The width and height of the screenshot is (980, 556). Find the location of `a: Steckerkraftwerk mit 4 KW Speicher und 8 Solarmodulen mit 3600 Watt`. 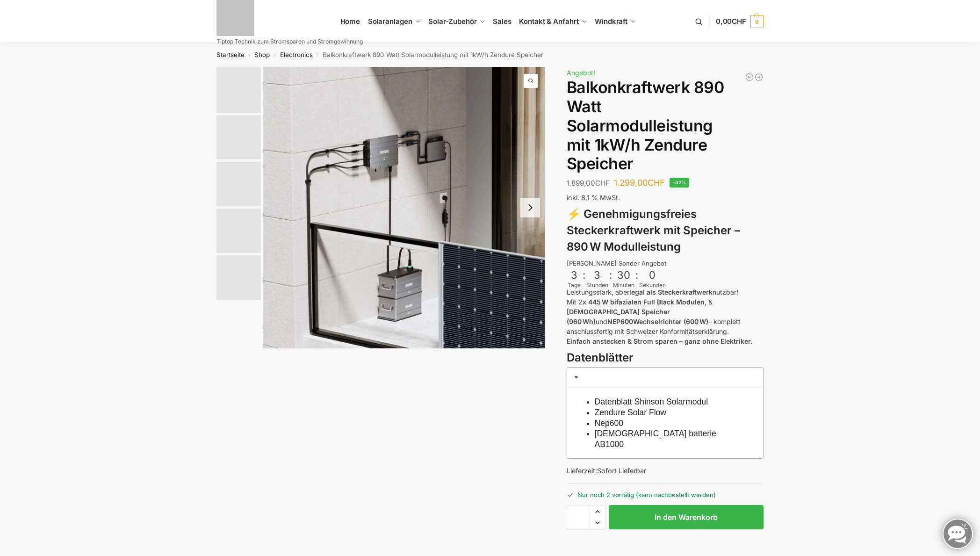

a: Steckerkraftwerk mit 4 KW Speicher und 8 Solarmodulen mit 3600 Watt is located at coordinates (759, 77).